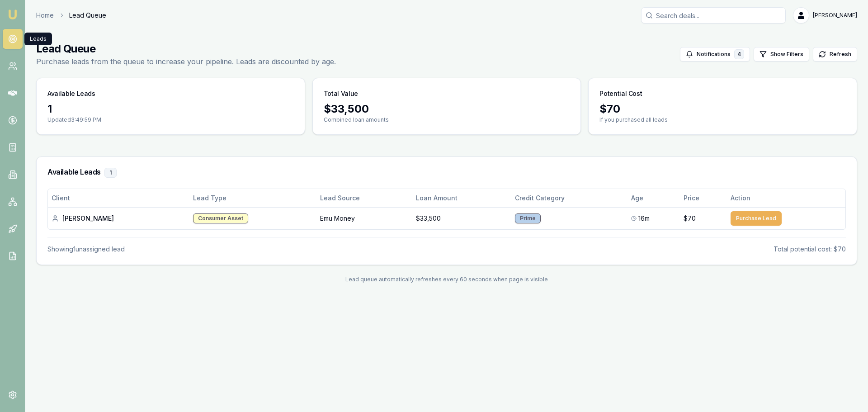 The width and height of the screenshot is (868, 412). Describe the element at coordinates (365, 218) in the screenshot. I see `td: Emu Money` at that location.